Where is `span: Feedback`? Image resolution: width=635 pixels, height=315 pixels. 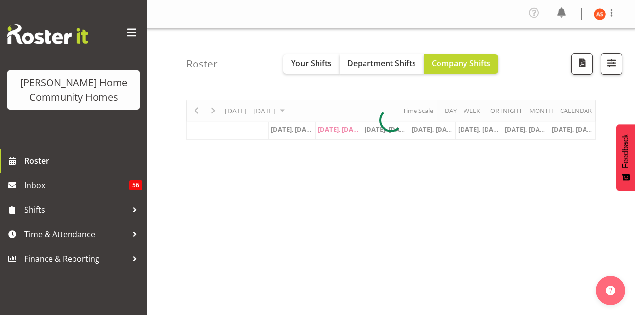
span: Feedback is located at coordinates (625, 151).